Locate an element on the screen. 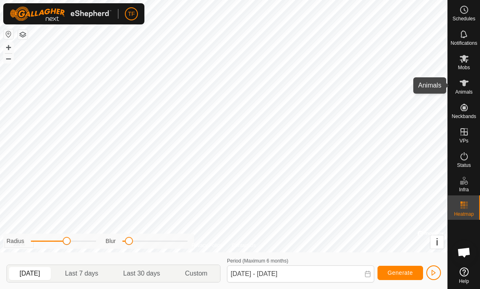 The width and height of the screenshot is (480, 289). span: Neckbands is located at coordinates (463, 116).